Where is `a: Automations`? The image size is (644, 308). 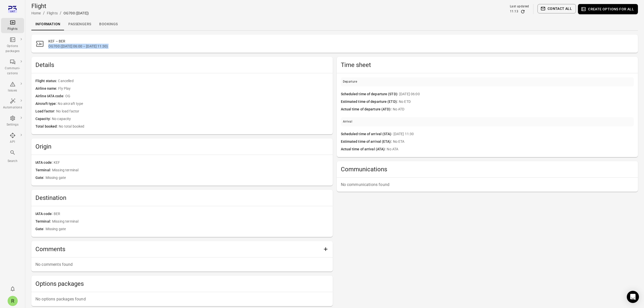
a: Automations is located at coordinates (13, 104).